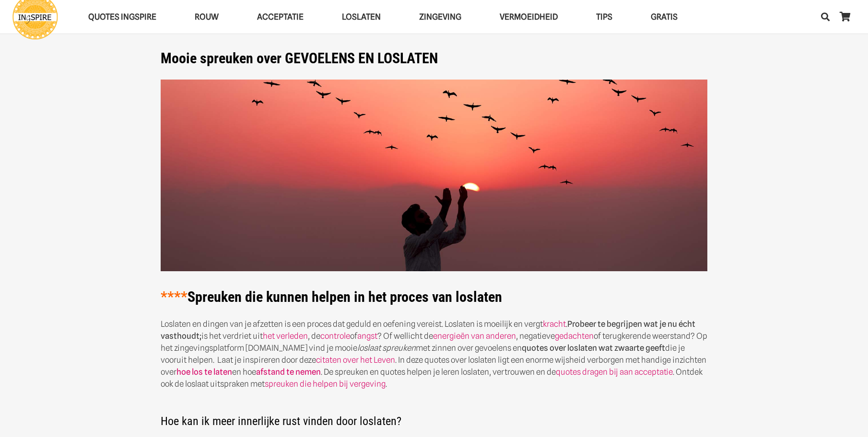  I want to click on a: kracht, so click(554, 324).